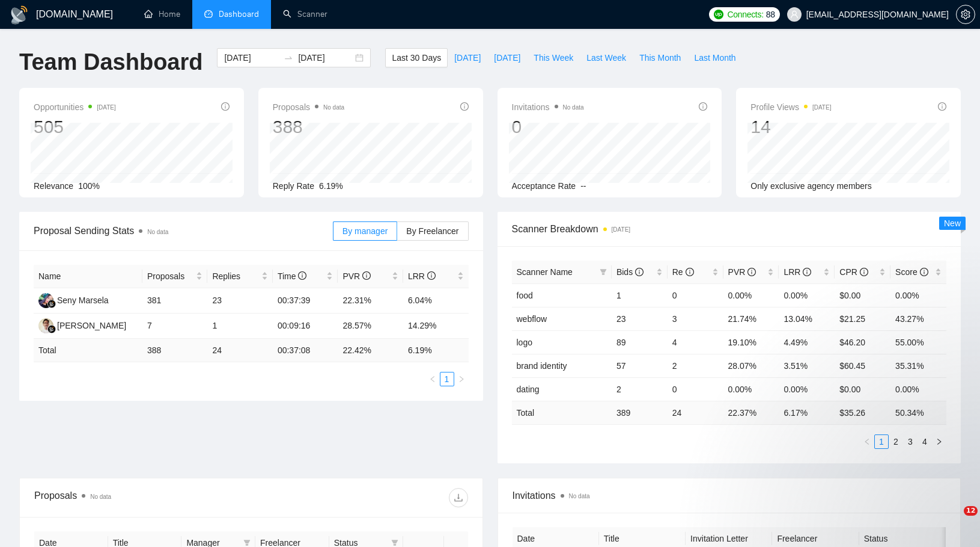 The width and height of the screenshot is (980, 547). What do you see at coordinates (462, 379) in the screenshot?
I see `button: right` at bounding box center [462, 379].